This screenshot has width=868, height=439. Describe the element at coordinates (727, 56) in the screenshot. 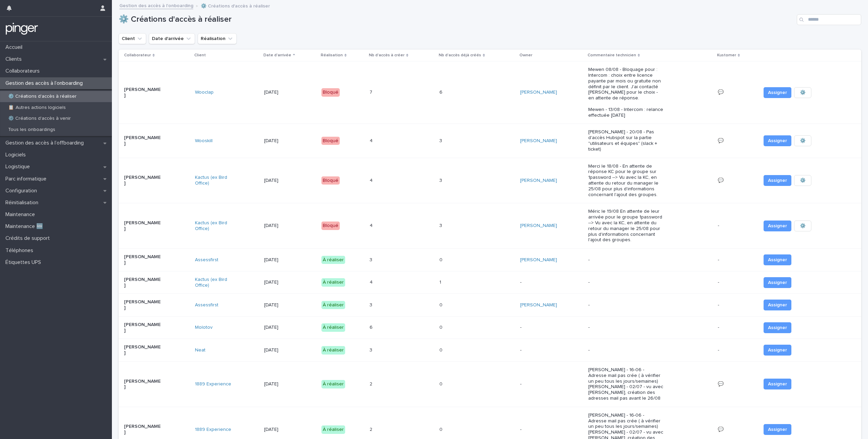

I see `p: Kustomer` at that location.